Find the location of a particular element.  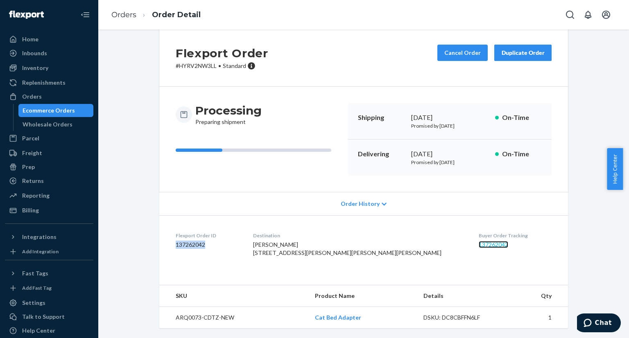

td: 1 is located at coordinates (537, 318).